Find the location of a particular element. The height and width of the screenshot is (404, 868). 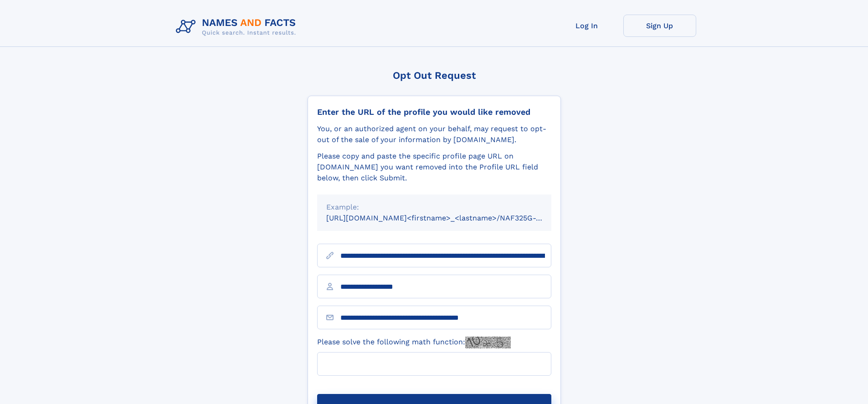

img: Logo Names and Facts is located at coordinates (238, 27).